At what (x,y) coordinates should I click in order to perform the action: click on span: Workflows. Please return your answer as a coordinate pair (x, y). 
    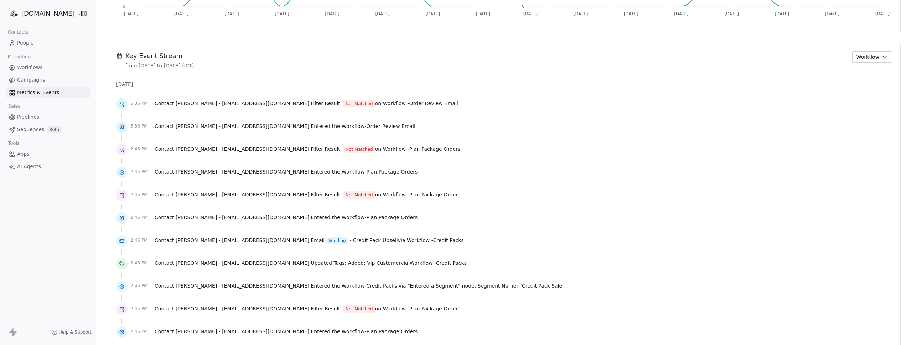
    Looking at the image, I should click on (30, 67).